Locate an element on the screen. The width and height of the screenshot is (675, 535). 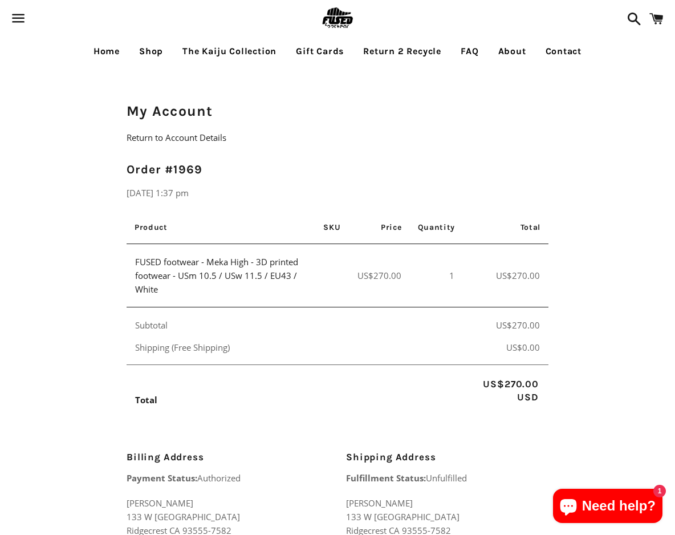
td: 1 is located at coordinates (437, 275).